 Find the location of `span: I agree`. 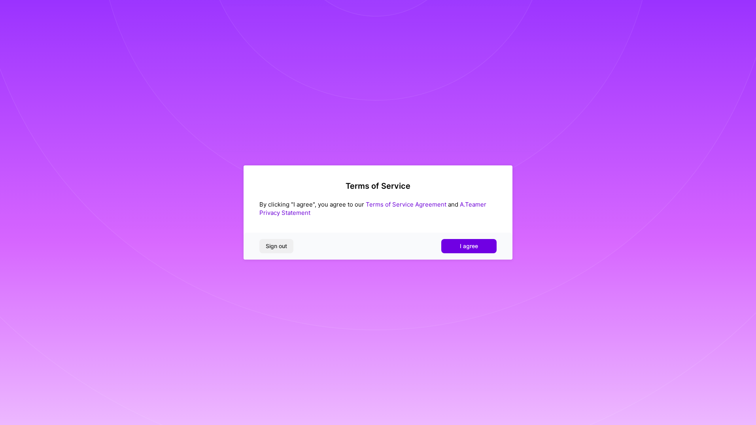

span: I agree is located at coordinates (469, 246).